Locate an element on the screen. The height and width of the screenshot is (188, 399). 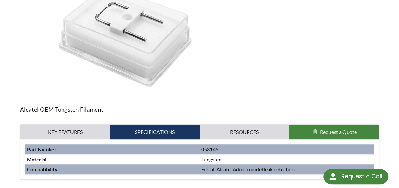
td: Compatibility is located at coordinates (112, 170).